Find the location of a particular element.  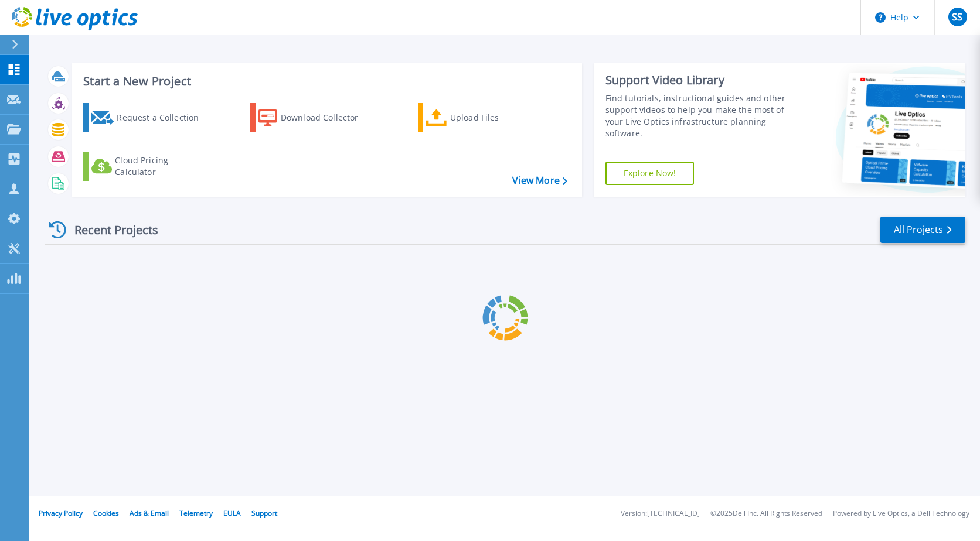

a: Support is located at coordinates (264, 513).